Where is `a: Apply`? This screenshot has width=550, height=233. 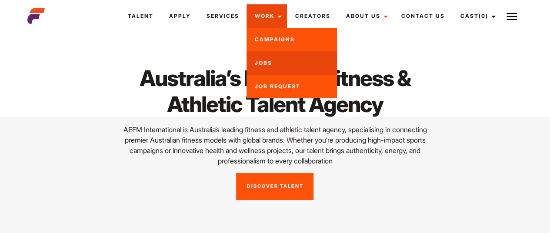 a: Apply is located at coordinates (180, 16).